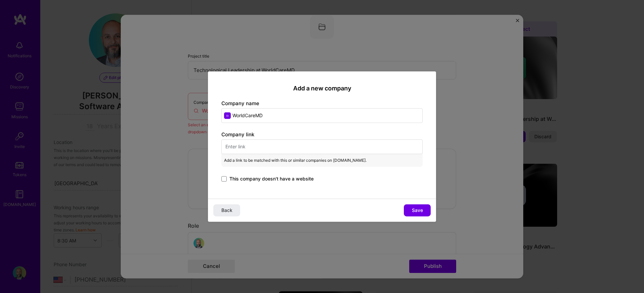  Describe the element at coordinates (227, 211) in the screenshot. I see `button: Back` at that location.